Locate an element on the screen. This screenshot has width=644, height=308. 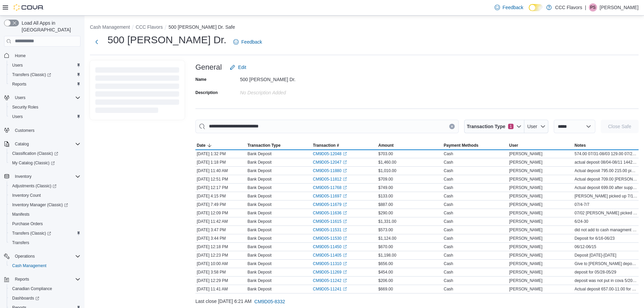
a: Feedback is located at coordinates (509, 8).